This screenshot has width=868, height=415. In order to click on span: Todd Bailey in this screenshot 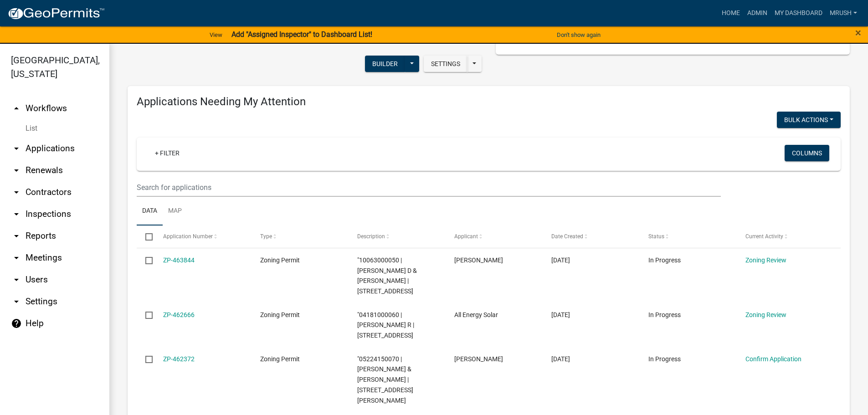, I will do `click(478, 260)`.